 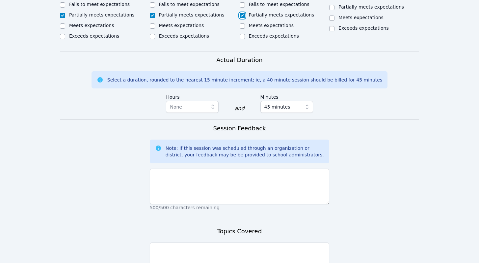 What do you see at coordinates (240, 231) in the screenshot?
I see `h3: Topics Covered` at bounding box center [240, 231].